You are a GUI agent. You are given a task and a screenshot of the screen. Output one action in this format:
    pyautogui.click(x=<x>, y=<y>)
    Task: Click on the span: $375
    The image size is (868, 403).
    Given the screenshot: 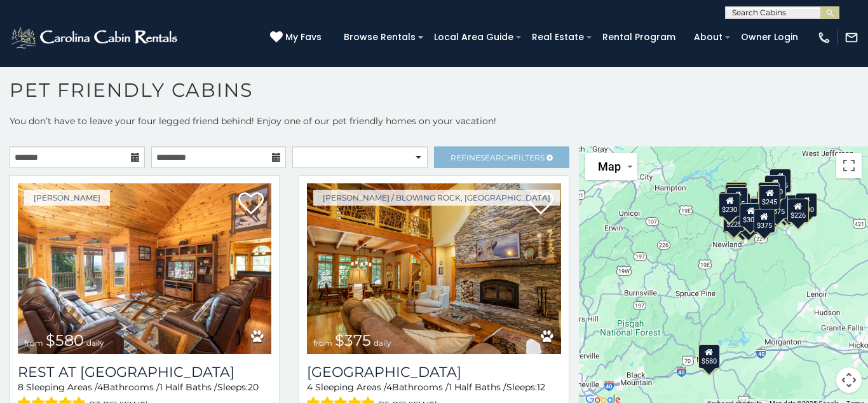 What is the action you would take?
    pyautogui.click(x=353, y=340)
    